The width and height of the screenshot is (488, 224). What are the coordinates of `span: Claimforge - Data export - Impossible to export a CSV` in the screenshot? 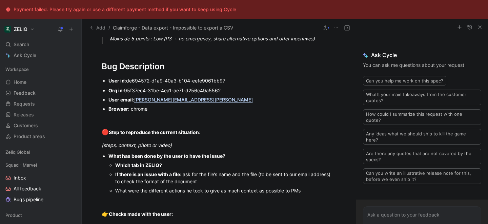 It's located at (173, 28).